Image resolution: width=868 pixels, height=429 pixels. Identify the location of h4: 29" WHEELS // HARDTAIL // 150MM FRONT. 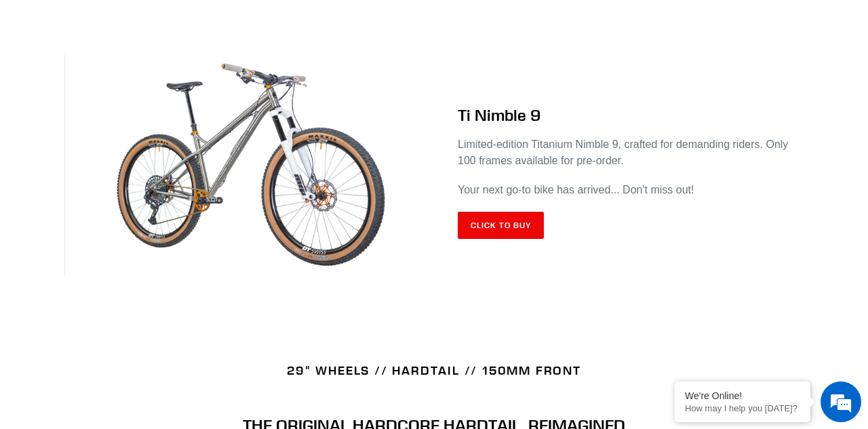
(434, 371).